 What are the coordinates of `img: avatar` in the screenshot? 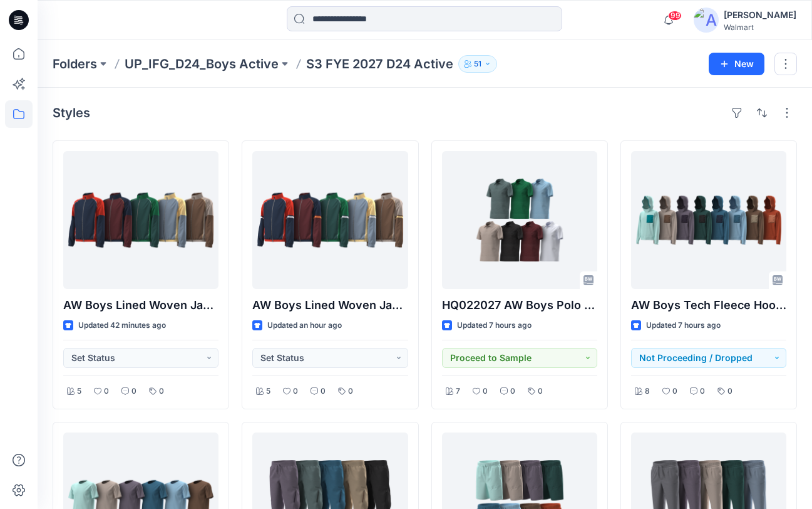 It's located at (706, 20).